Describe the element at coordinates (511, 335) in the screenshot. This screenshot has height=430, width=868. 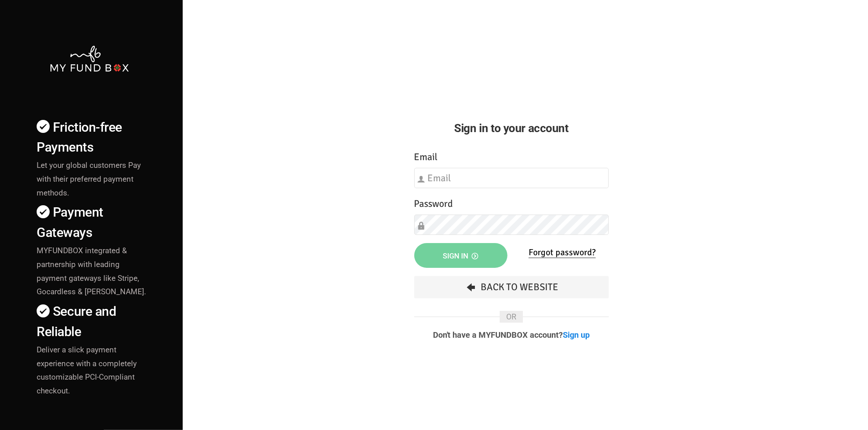
I see `p: Don't have a MYFUNDBOX account?` at that location.